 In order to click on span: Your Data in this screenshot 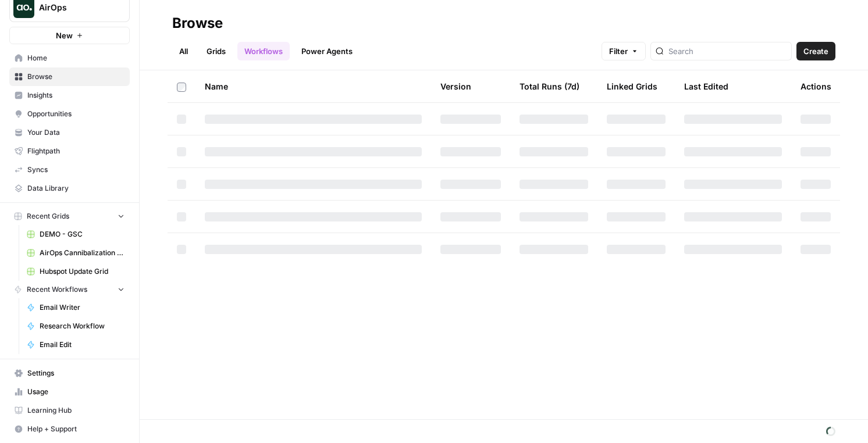, I will do `click(76, 132)`.